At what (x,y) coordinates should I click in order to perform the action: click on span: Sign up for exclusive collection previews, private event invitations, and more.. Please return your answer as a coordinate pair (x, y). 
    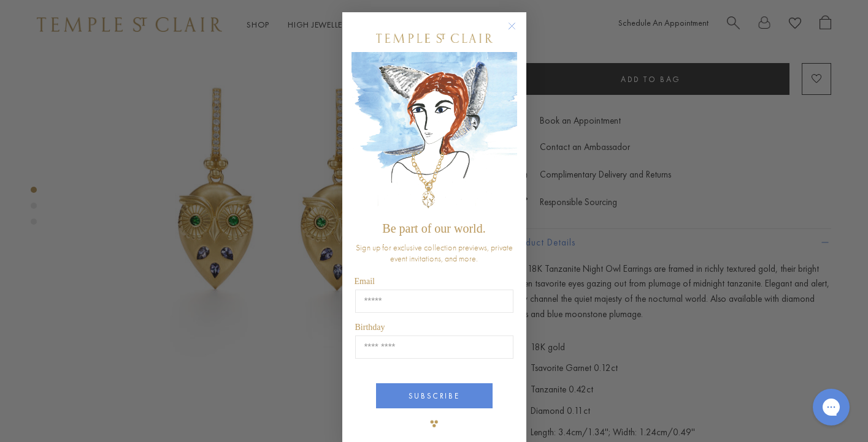
    Looking at the image, I should click on (434, 253).